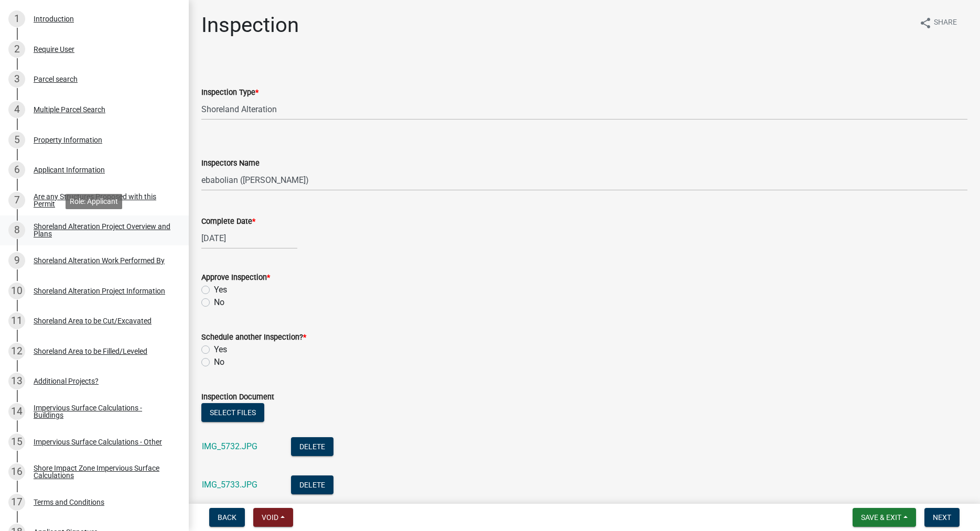 This screenshot has height=531, width=980. What do you see at coordinates (17, 170) in the screenshot?
I see `div: 6` at bounding box center [17, 170].